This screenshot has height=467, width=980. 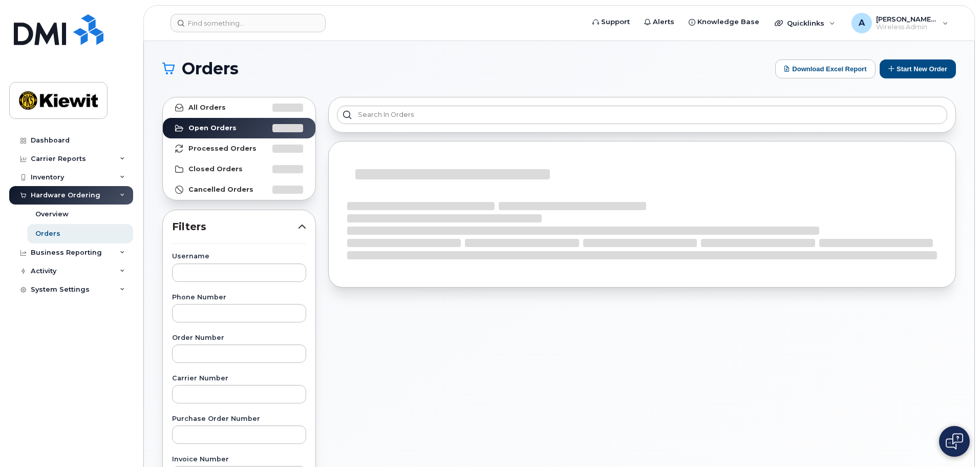 What do you see at coordinates (221, 190) in the screenshot?
I see `strong: Cancelled Orders` at bounding box center [221, 190].